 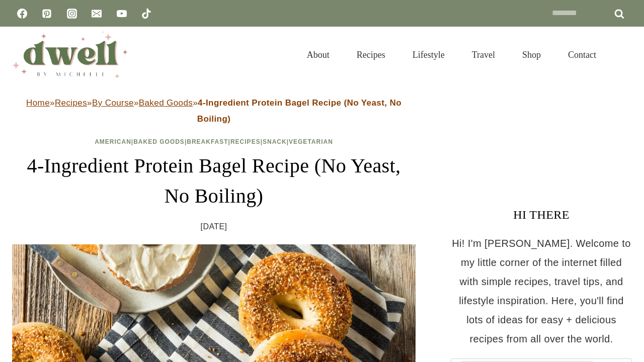 I want to click on a: Shop, so click(x=531, y=55).